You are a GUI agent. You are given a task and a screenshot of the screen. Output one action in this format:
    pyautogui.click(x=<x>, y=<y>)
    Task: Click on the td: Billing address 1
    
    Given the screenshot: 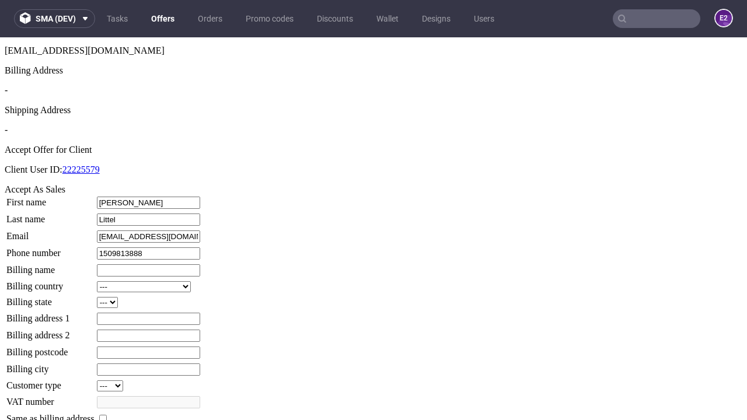 What is the action you would take?
    pyautogui.click(x=50, y=281)
    